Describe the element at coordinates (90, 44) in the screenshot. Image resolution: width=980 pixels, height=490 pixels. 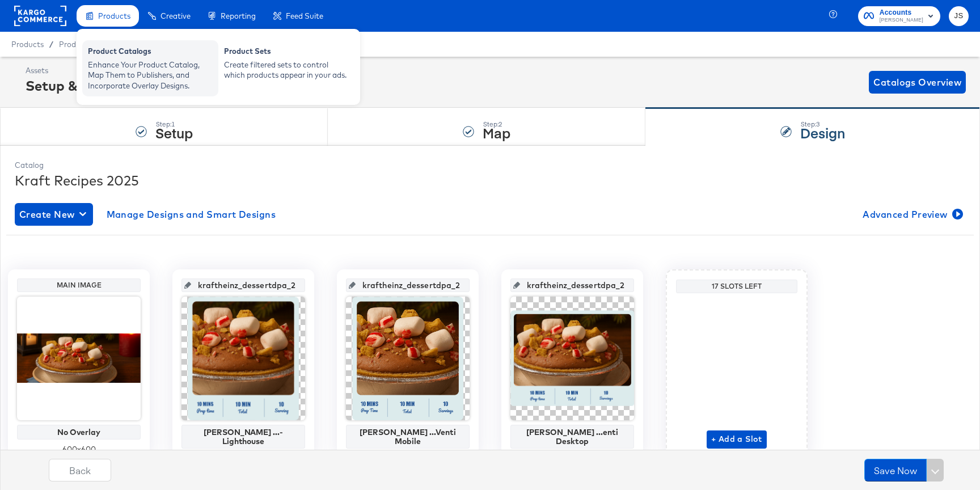
I see `a: Product Catalogs` at that location.